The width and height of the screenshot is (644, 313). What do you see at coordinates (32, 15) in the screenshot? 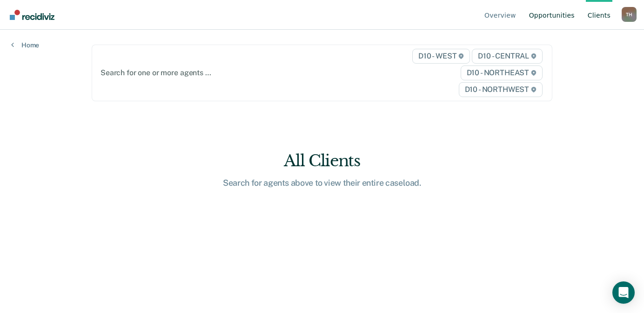
I see `img: Recidiviz` at bounding box center [32, 15].